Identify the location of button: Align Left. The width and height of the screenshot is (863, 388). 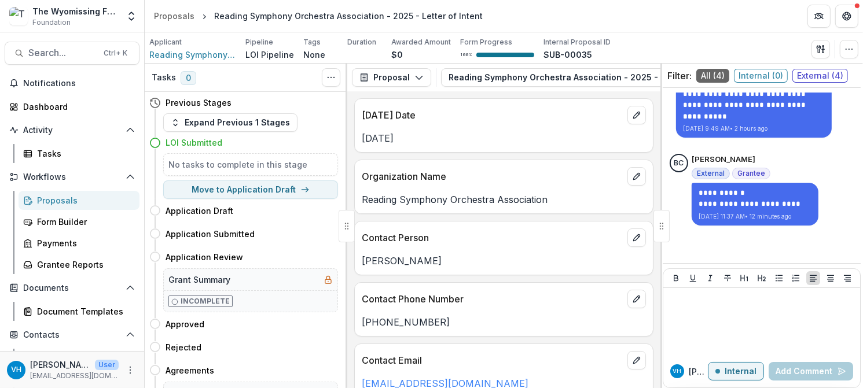
(813, 278).